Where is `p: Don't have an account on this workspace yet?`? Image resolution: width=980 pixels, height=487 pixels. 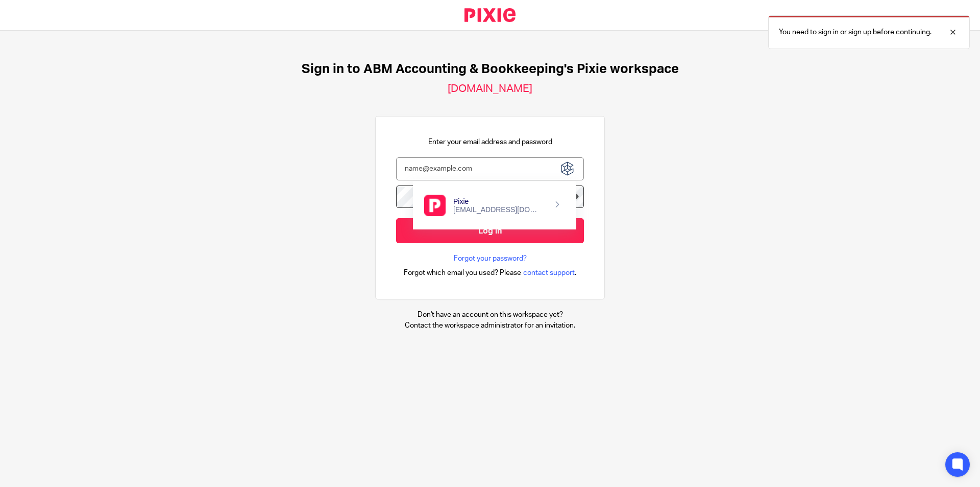 p: Don't have an account on this workspace yet? is located at coordinates (490, 315).